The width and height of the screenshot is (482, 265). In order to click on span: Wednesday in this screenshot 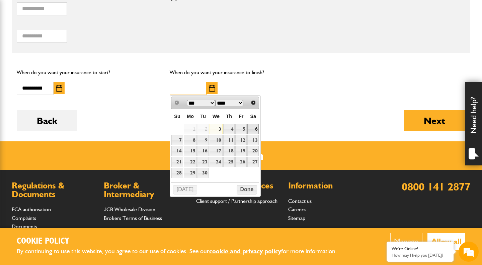, I will do `click(216, 116)`.